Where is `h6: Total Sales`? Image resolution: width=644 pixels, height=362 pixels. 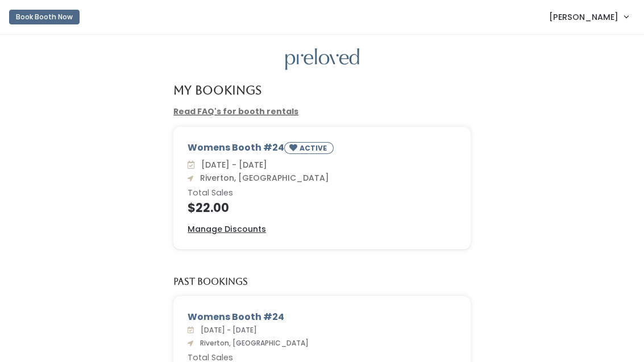
h6: Total Sales is located at coordinates (322, 193).